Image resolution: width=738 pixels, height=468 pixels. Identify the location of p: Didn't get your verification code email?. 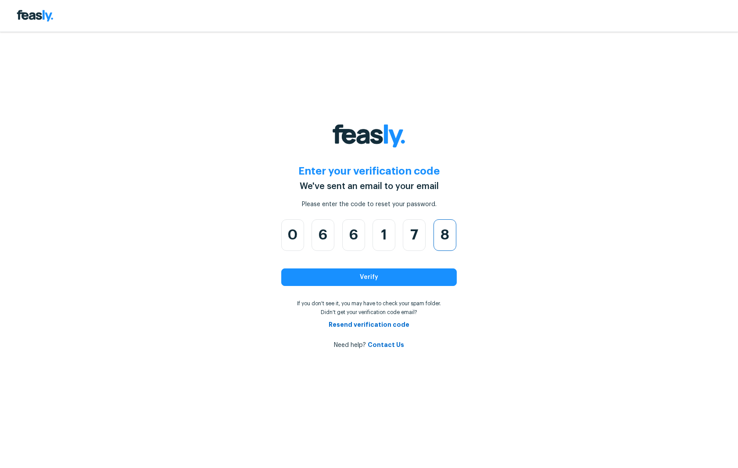
(369, 312).